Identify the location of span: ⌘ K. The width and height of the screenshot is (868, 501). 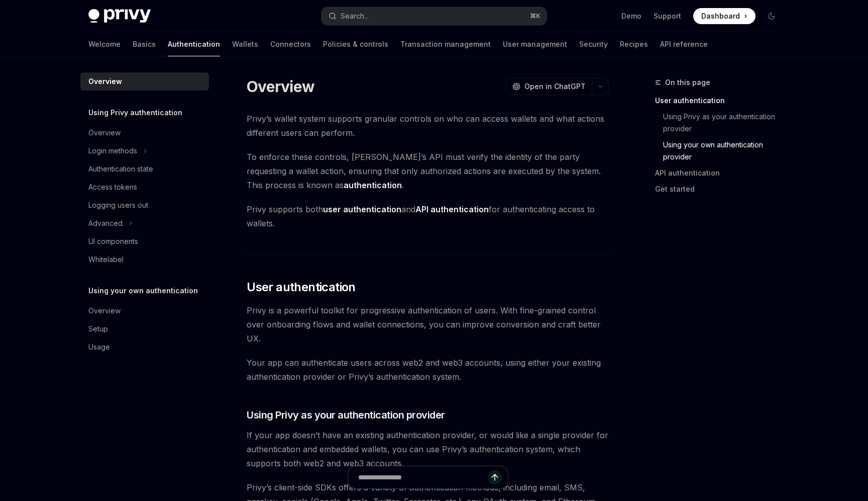
(535, 16).